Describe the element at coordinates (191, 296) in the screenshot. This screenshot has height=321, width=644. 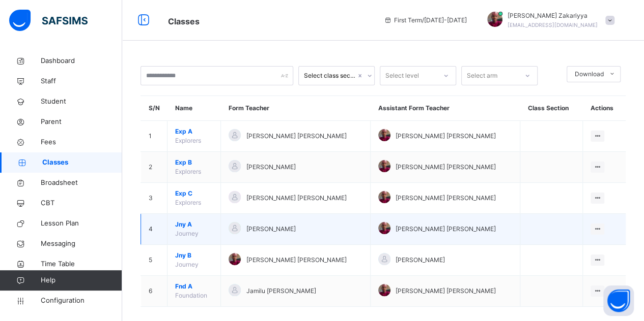
I see `span: Foundation` at that location.